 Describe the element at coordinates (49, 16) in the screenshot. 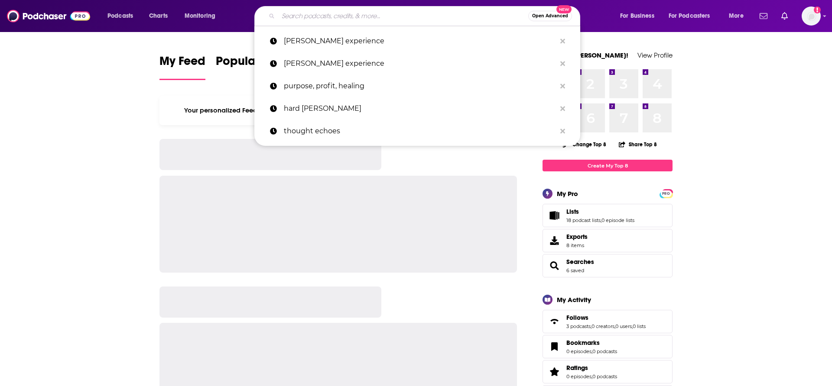

I see `img: Podchaser - Follow, Share and Rate Podcasts` at that location.